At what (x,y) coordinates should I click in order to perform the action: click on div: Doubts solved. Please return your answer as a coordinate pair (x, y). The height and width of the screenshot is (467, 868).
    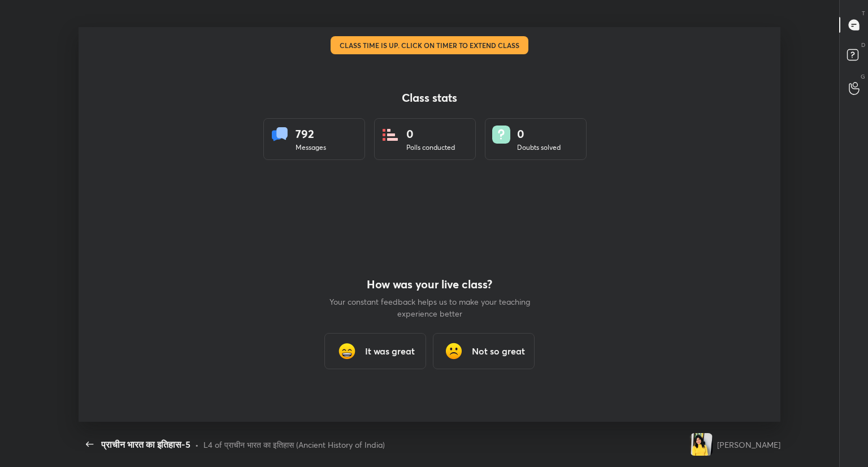
    Looking at the image, I should click on (539, 147).